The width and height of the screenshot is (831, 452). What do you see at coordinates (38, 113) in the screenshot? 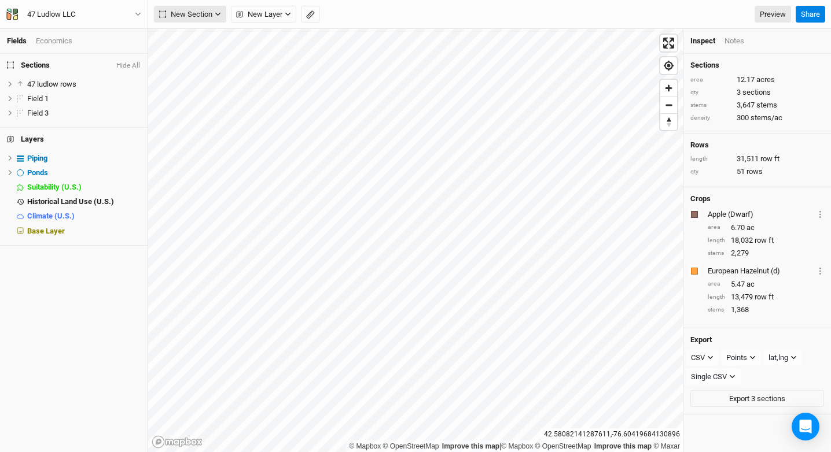
I see `span: Field 3` at bounding box center [38, 113].